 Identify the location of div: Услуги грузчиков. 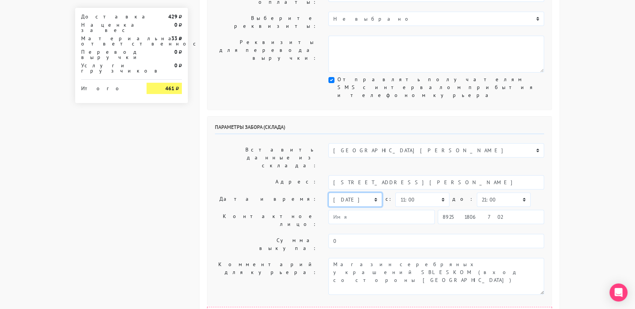
(108, 68).